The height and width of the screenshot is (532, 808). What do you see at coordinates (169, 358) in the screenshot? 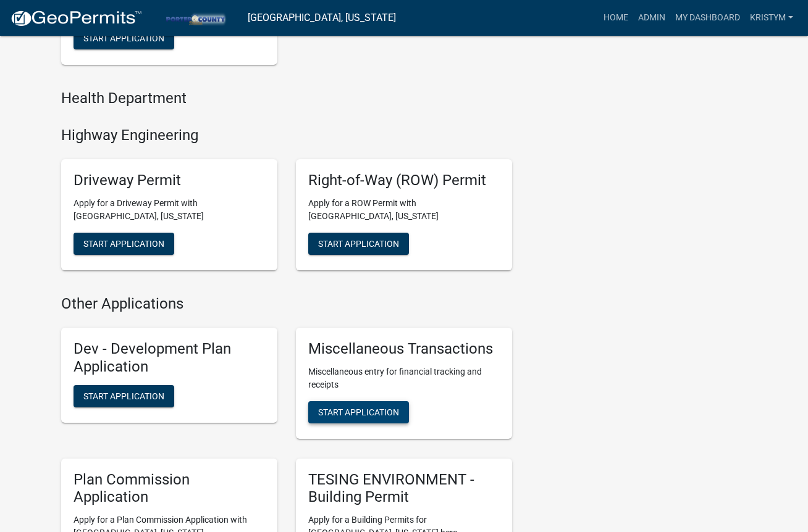
I see `h5: Dev - Development Plan Application` at bounding box center [169, 358].